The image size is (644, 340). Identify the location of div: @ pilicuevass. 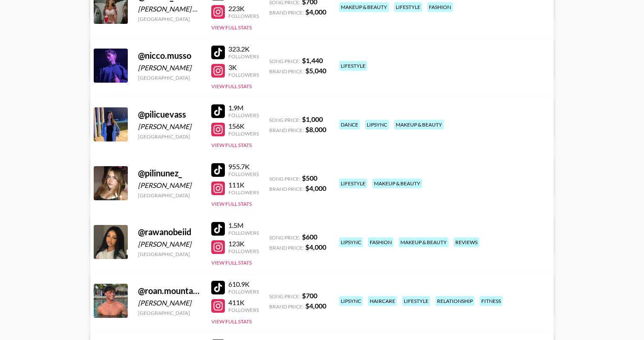
(170, 114).